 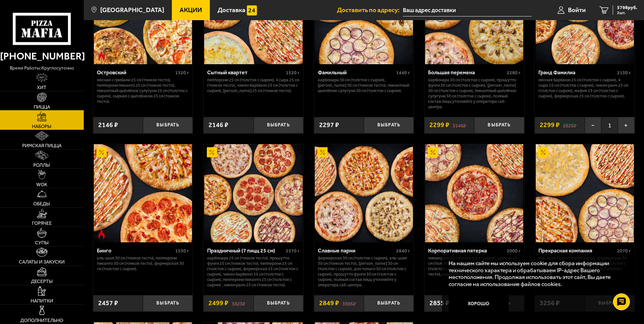 I want to click on div: Большая перемена, so click(x=466, y=72).